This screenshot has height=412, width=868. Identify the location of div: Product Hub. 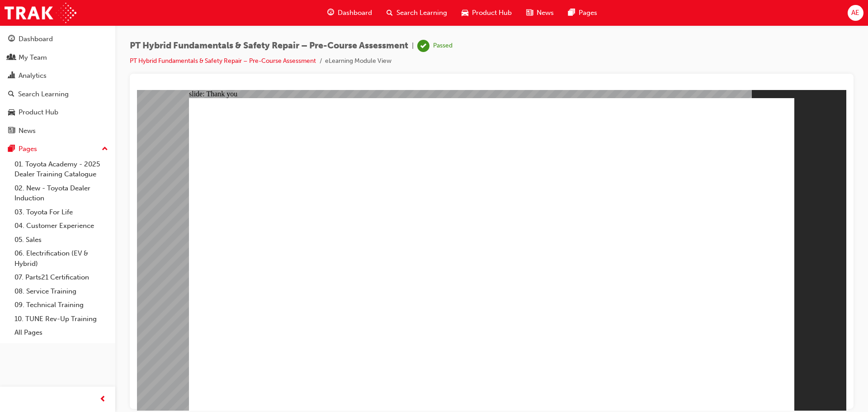
(38, 112).